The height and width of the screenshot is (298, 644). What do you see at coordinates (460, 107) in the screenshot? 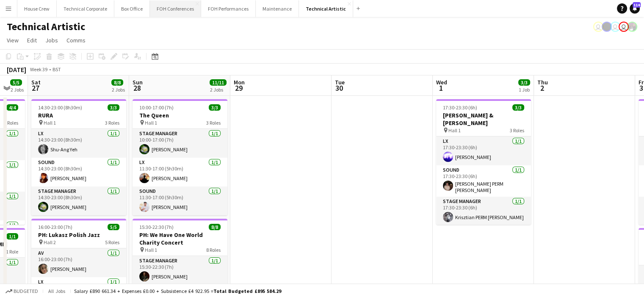
I see `span: 17:30-23:30 (6h)` at bounding box center [460, 107].